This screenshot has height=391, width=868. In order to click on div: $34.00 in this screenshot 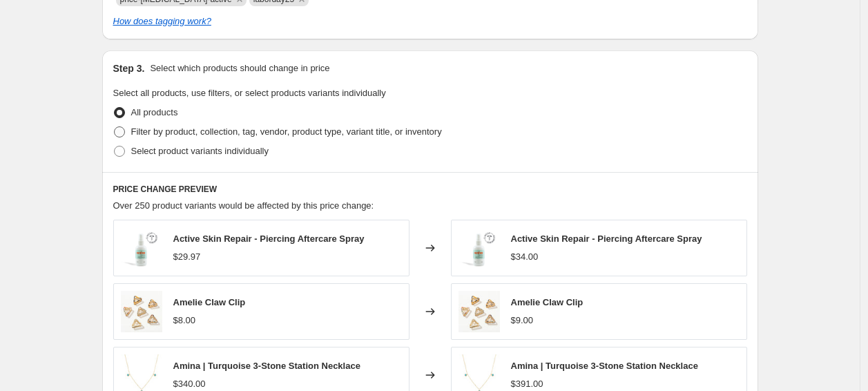, I will do `click(525, 257)`.